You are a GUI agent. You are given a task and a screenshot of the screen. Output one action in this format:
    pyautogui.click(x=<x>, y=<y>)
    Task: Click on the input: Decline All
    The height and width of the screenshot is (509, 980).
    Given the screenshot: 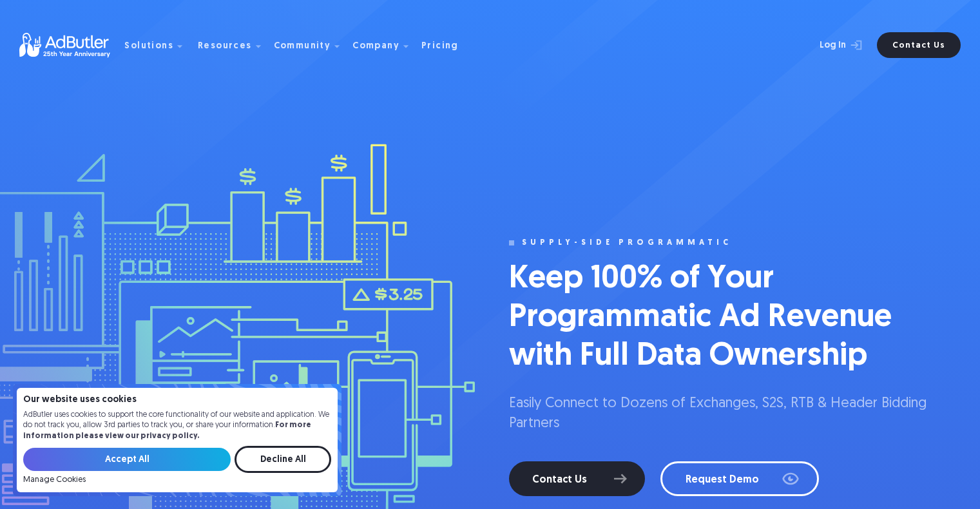 What is the action you would take?
    pyautogui.click(x=283, y=459)
    